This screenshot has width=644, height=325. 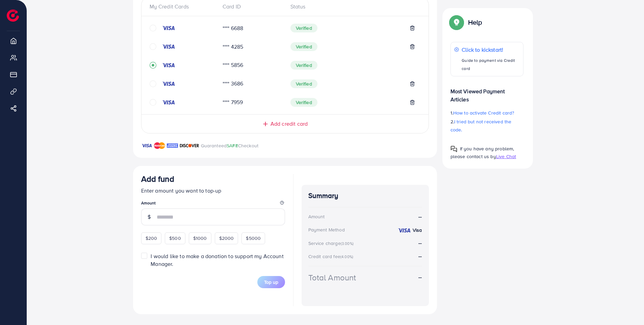 What do you see at coordinates (491, 65) in the screenshot?
I see `p: Guide to payment via Credit card` at bounding box center [491, 65].